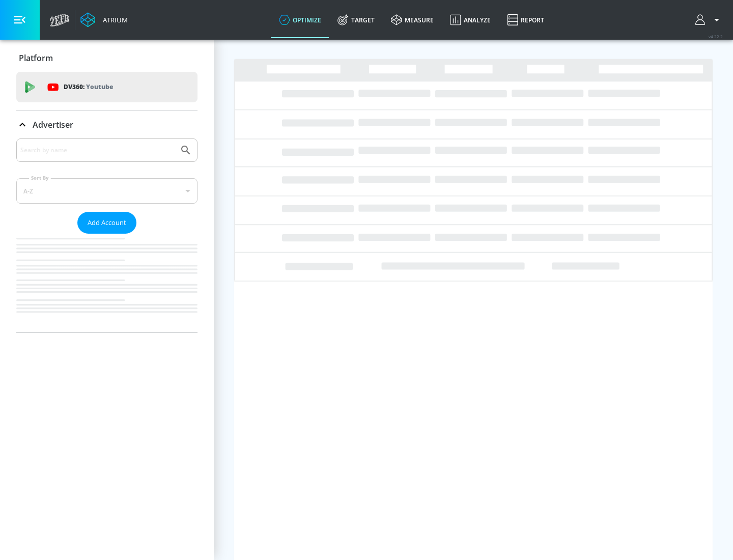 The height and width of the screenshot is (560, 733). Describe the element at coordinates (97, 150) in the screenshot. I see `input: Search by name` at that location.